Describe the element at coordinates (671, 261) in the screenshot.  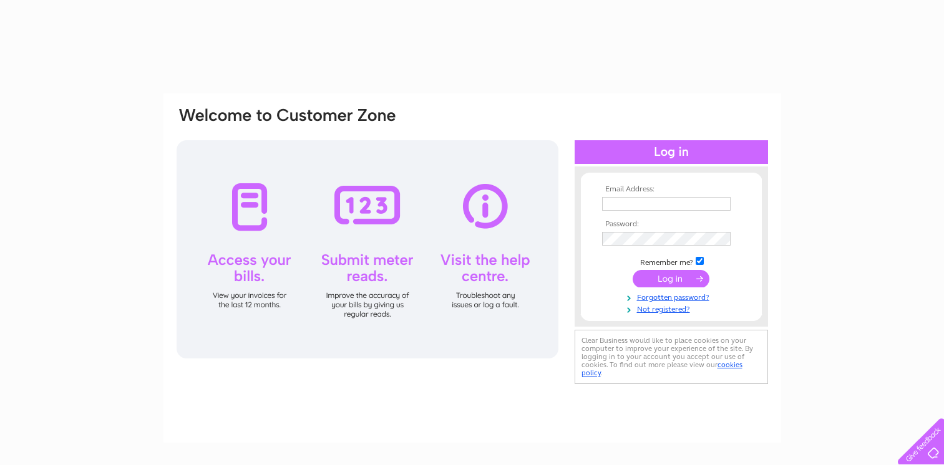
I see `td: Remember me?` at that location.